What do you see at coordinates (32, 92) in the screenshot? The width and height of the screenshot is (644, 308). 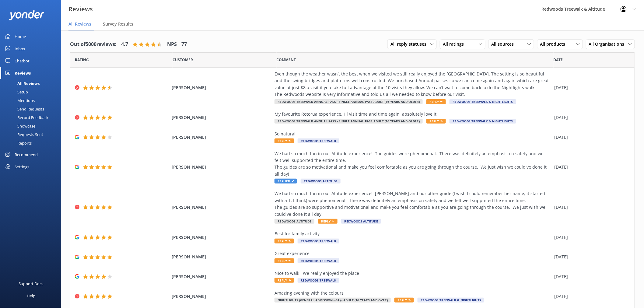 I see `a: Setup` at bounding box center [32, 92].